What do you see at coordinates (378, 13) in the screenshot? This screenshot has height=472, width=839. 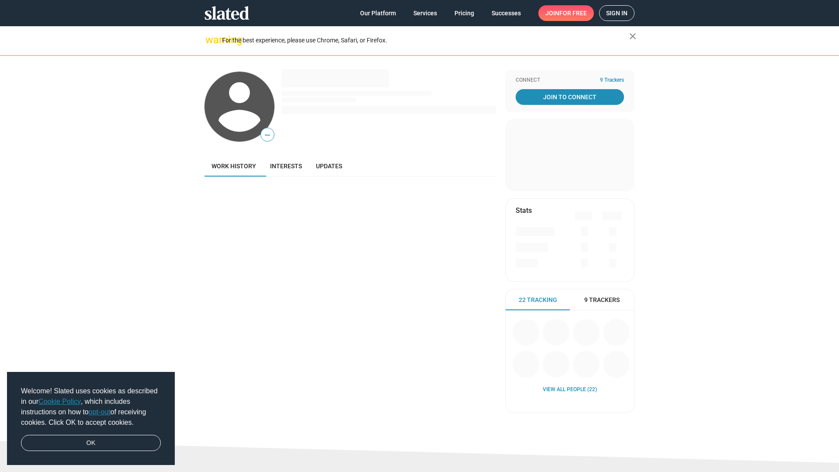 I see `a: Our Platform` at bounding box center [378, 13].